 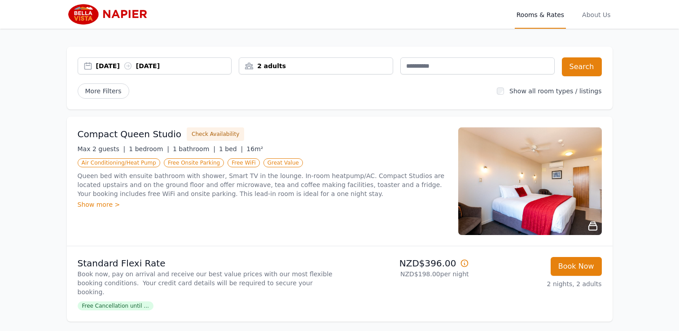 What do you see at coordinates (244, 163) in the screenshot?
I see `span: Free WiFi` at bounding box center [244, 163].